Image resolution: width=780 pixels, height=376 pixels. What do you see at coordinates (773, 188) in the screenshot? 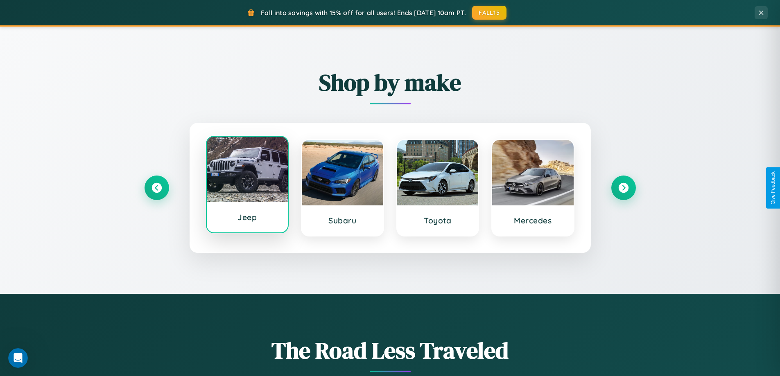
I see `div: Give Feedback` at bounding box center [773, 188].